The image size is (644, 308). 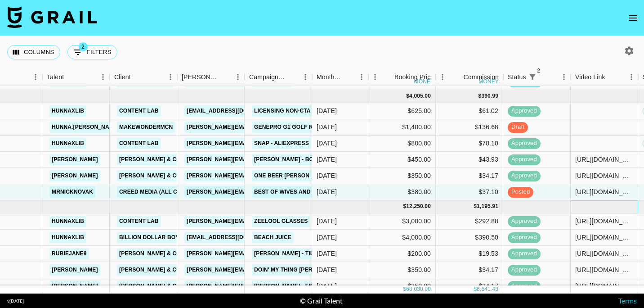 I want to click on span: 2, so click(x=539, y=70).